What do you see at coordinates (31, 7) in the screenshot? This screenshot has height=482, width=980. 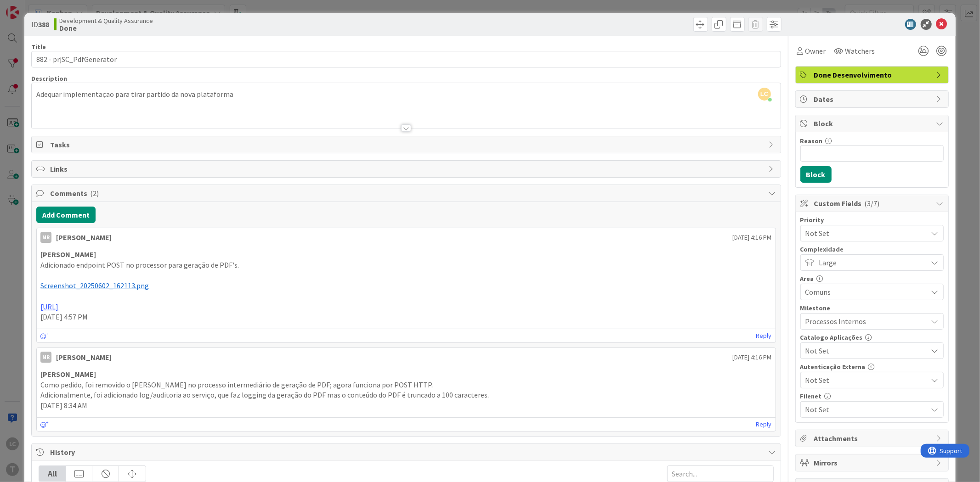 I see `span: Support` at bounding box center [31, 7].